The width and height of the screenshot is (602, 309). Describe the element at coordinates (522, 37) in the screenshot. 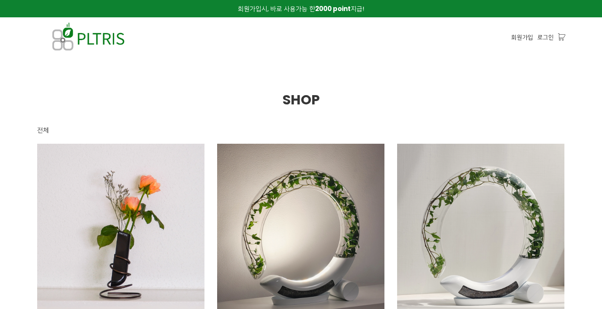

I see `a: 회원가입` at that location.